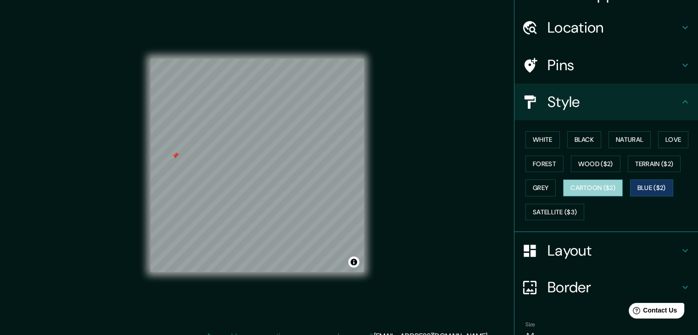 The height and width of the screenshot is (335, 698). What do you see at coordinates (544, 164) in the screenshot?
I see `button: Forest` at bounding box center [544, 164].